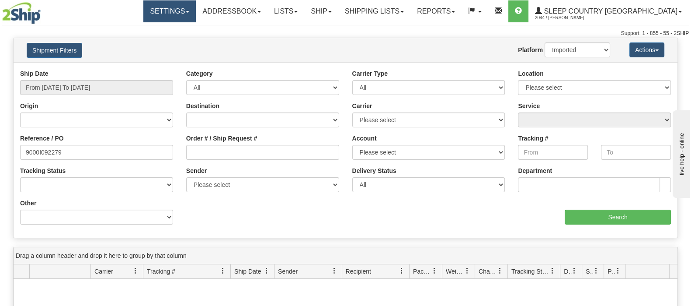  What do you see at coordinates (54, 50) in the screenshot?
I see `button: Shipment Filters` at bounding box center [54, 50].